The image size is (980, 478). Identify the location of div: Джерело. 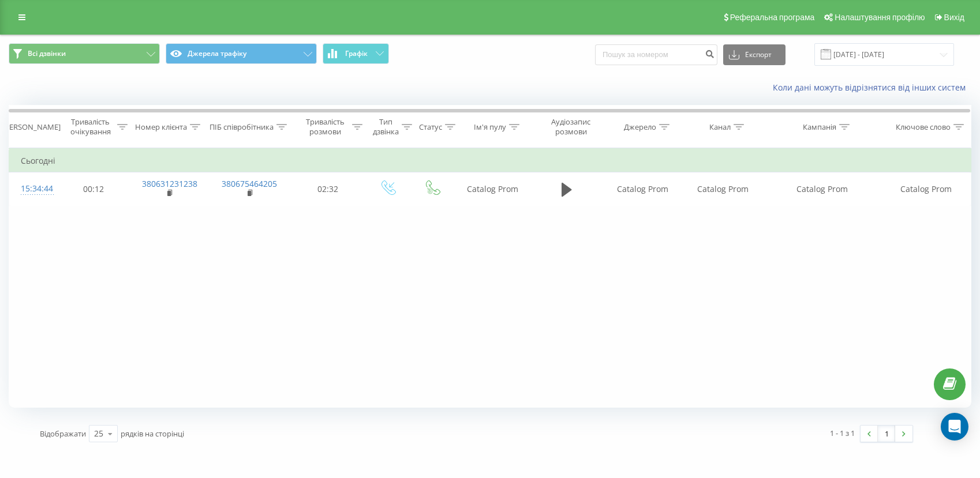
(640, 127).